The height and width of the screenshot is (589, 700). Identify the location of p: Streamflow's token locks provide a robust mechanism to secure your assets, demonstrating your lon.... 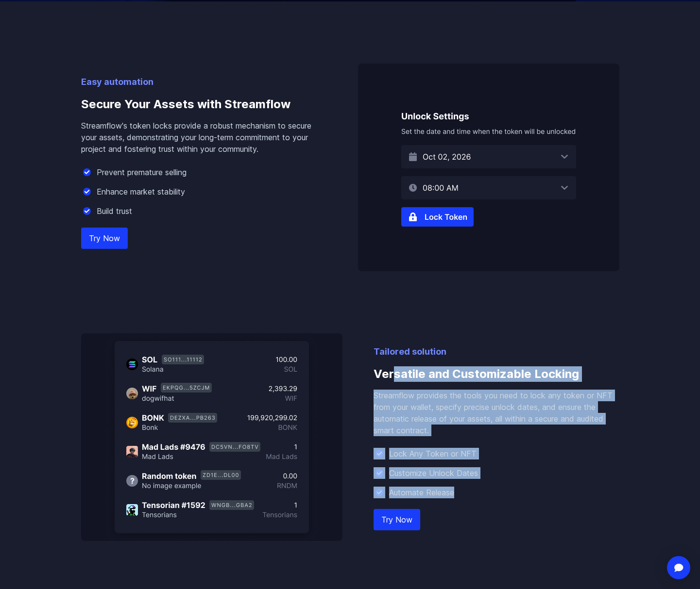
(204, 137).